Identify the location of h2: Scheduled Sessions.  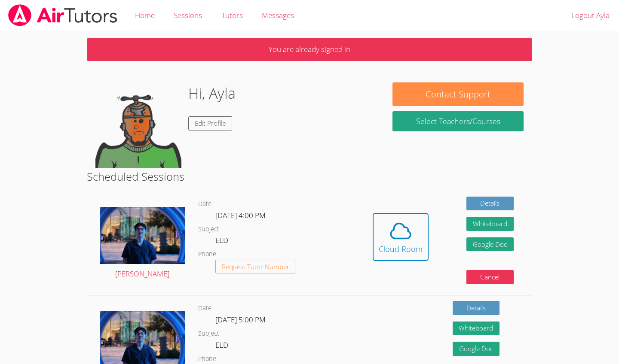
(310, 176).